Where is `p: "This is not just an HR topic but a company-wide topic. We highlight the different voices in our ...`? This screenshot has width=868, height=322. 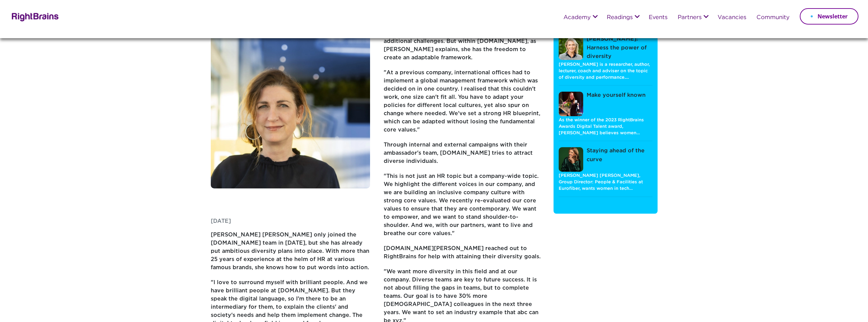 p: "This is not just an HR topic but a company-wide topic. We highlight the different voices in our ... is located at coordinates (463, 208).